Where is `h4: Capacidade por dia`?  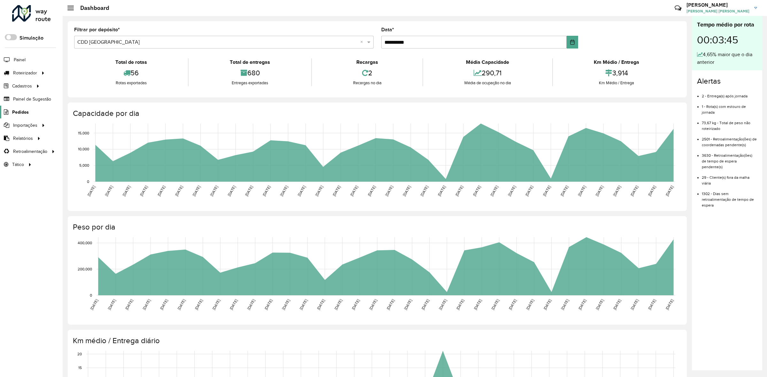
h4: Capacidade por dia is located at coordinates (376, 113).